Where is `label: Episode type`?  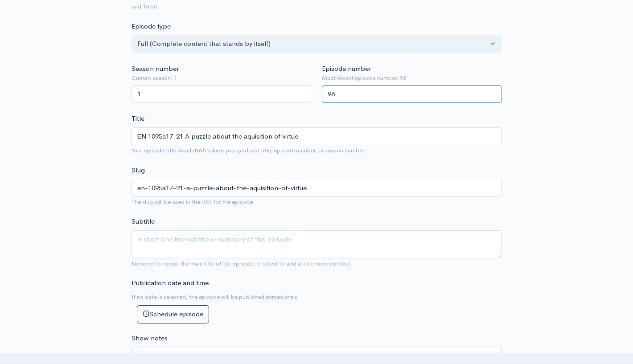 label: Episode type is located at coordinates (151, 26).